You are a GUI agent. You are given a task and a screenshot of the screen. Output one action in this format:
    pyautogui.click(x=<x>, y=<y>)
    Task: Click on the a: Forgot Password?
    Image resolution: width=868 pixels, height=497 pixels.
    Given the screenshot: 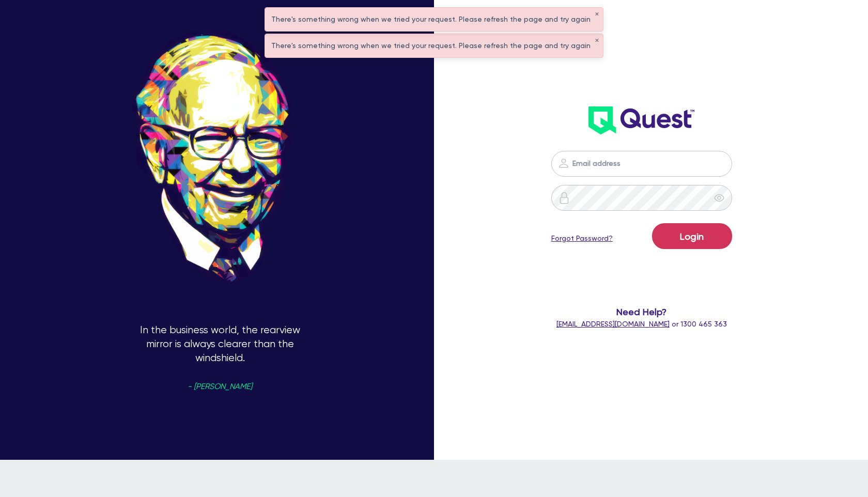 What is the action you would take?
    pyautogui.click(x=582, y=238)
    